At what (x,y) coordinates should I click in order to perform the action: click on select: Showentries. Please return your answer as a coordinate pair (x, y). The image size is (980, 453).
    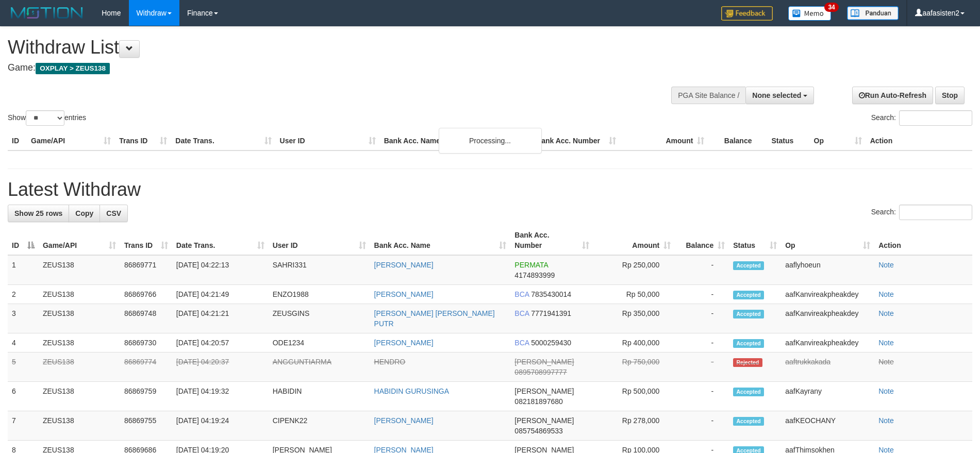
    Looking at the image, I should click on (45, 118).